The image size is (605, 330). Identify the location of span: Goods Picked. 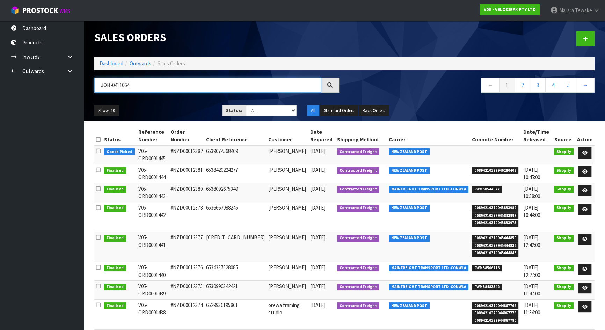
(119, 152).